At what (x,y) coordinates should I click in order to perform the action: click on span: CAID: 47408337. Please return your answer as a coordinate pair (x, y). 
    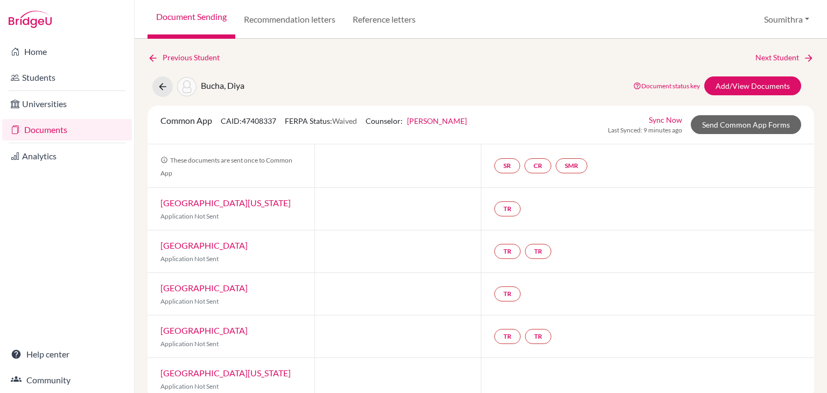
    Looking at the image, I should click on (248, 121).